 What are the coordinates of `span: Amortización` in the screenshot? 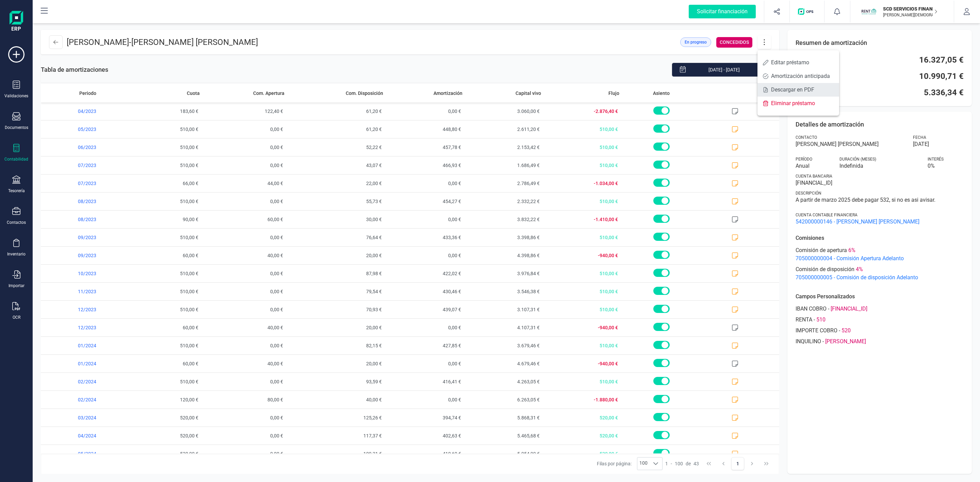 It's located at (448, 93).